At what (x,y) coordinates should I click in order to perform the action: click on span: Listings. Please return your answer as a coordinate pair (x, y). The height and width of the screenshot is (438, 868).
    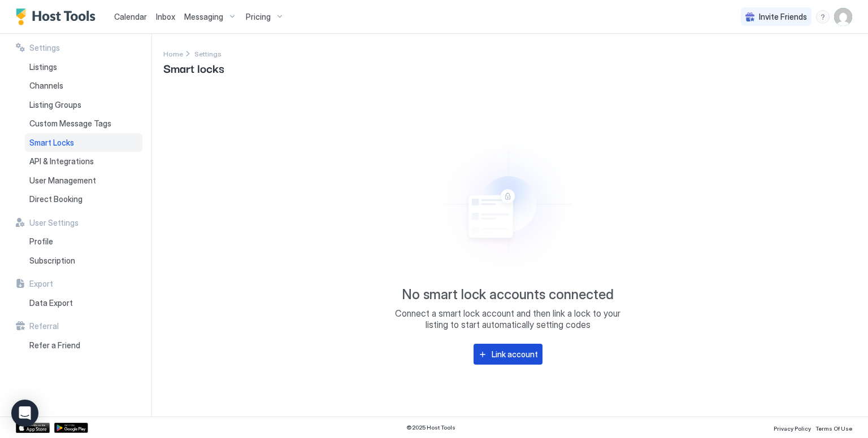
    Looking at the image, I should click on (43, 67).